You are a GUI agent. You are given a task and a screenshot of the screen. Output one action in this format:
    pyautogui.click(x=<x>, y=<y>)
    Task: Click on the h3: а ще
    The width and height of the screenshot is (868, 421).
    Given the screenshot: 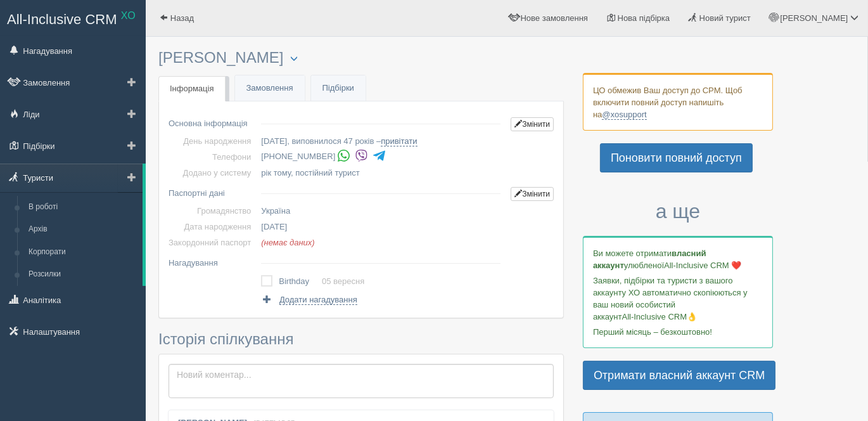 What is the action you would take?
    pyautogui.click(x=678, y=211)
    